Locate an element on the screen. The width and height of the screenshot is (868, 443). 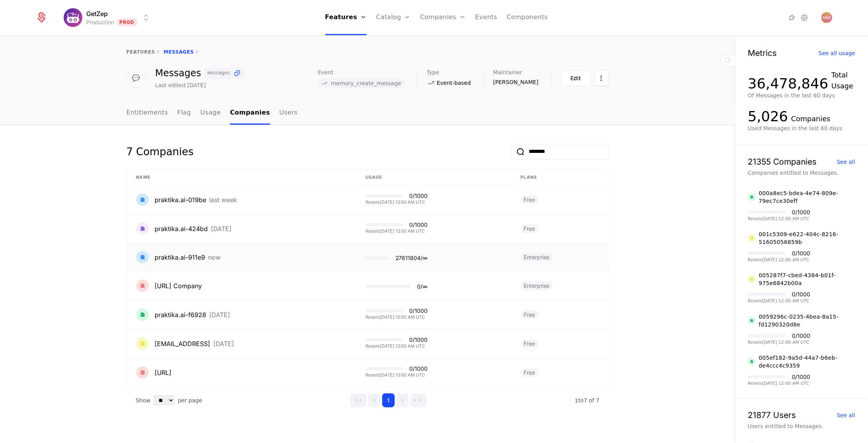
a: Companies is located at coordinates (250, 113).